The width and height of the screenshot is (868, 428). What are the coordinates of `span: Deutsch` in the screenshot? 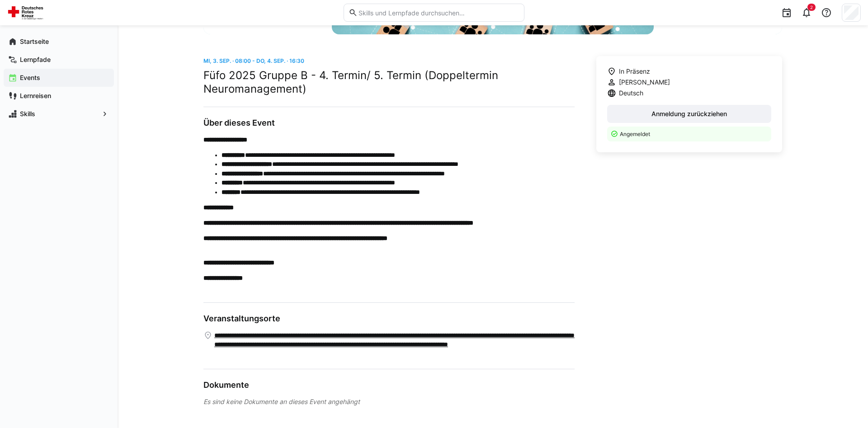 It's located at (631, 93).